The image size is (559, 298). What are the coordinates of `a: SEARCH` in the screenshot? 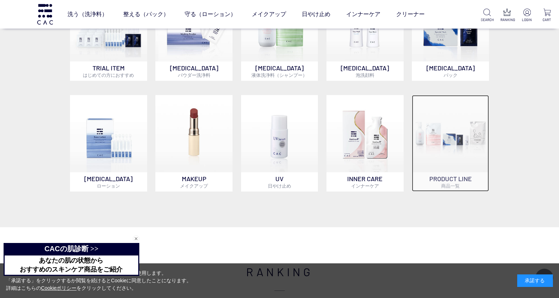 It's located at (487, 15).